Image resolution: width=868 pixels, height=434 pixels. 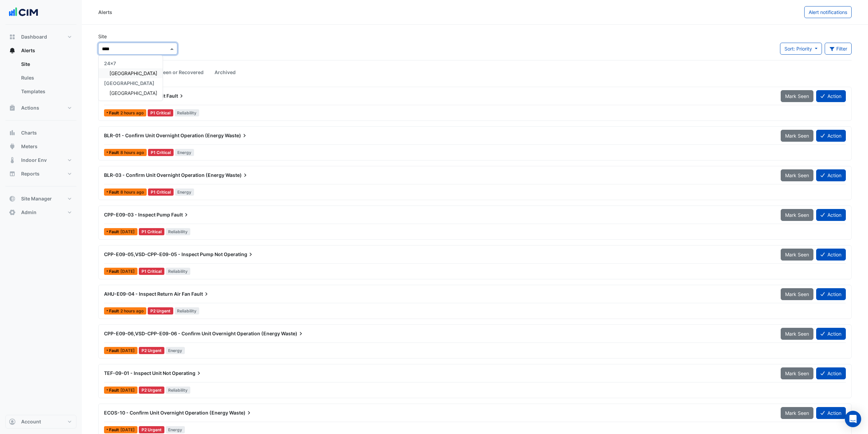 What do you see at coordinates (131, 78) in the screenshot?
I see `div: Options List` at bounding box center [131, 78].